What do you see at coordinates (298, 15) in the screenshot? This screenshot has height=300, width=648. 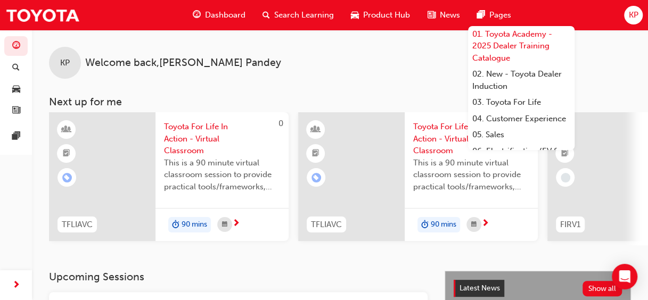 I see `a: search-iconSearch Learning` at bounding box center [298, 15].